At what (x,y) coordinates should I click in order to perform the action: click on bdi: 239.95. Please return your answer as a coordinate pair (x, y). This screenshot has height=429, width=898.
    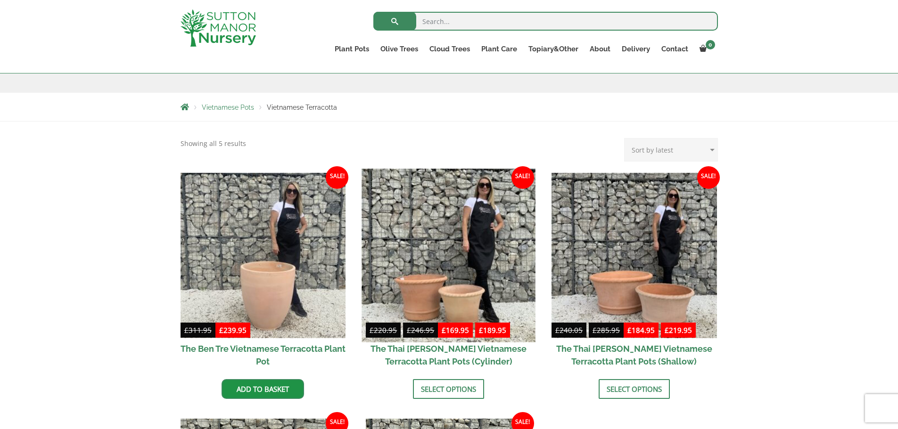
    Looking at the image, I should click on (233, 330).